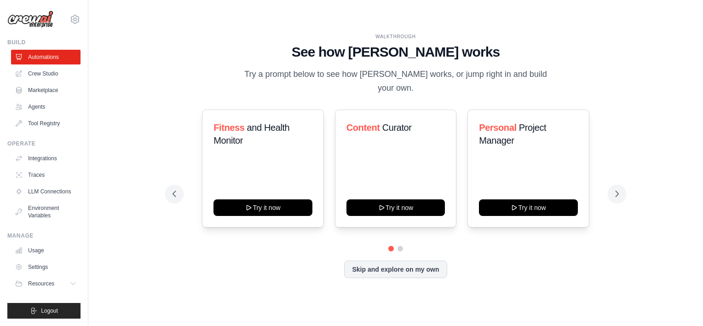 Image resolution: width=703 pixels, height=326 pixels. What do you see at coordinates (512, 134) in the screenshot?
I see `span: Project Manager` at bounding box center [512, 134].